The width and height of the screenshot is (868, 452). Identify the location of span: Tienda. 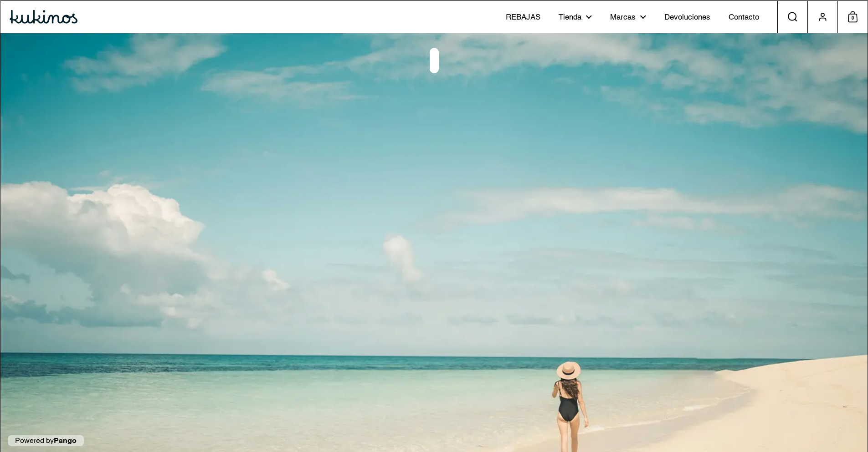
(570, 17).